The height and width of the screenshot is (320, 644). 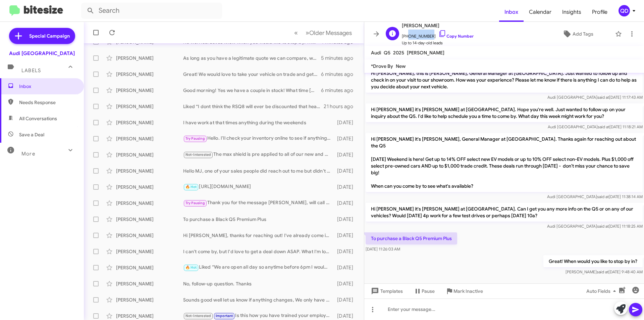 What do you see at coordinates (572, 12) in the screenshot?
I see `span: Insights` at bounding box center [572, 12].